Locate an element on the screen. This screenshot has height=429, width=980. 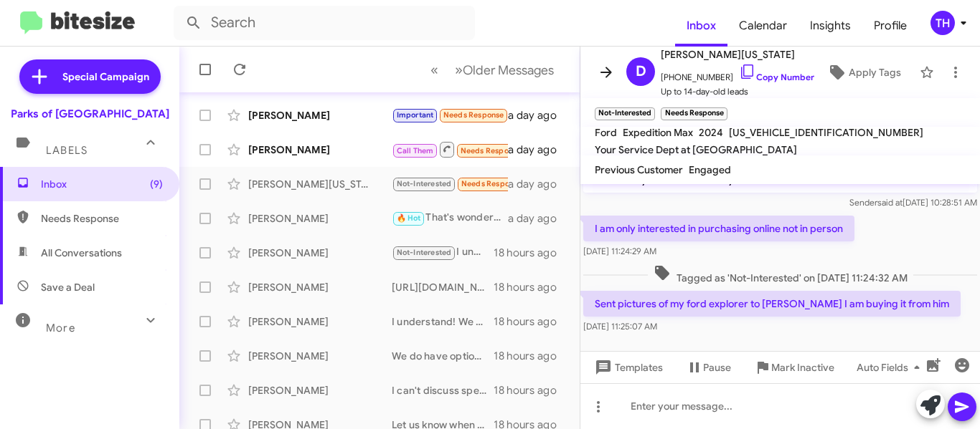
span: 🔥 Hot is located at coordinates (409, 217).